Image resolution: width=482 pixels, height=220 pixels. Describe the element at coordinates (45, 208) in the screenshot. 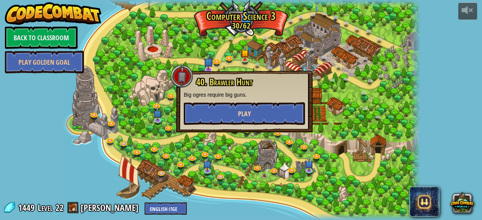

I see `span: Level` at that location.